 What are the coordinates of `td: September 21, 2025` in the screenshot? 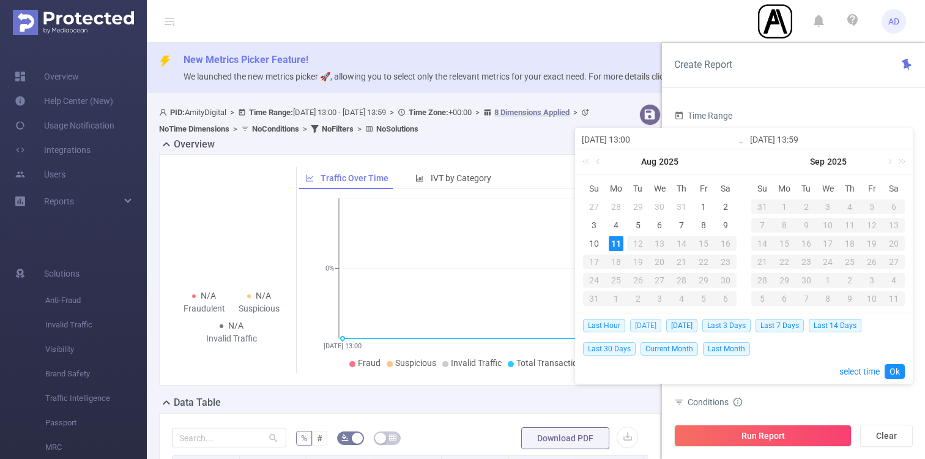 It's located at (762, 262).